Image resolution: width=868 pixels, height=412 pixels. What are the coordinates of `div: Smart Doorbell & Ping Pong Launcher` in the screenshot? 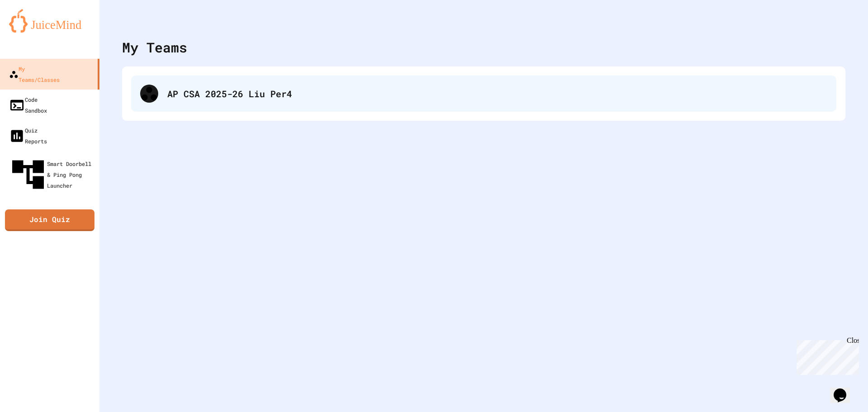 It's located at (53, 175).